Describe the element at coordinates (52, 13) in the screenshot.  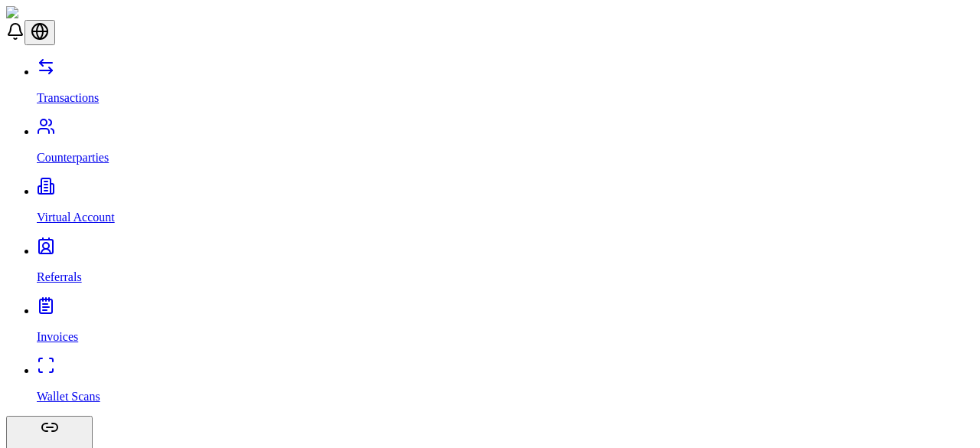
I see `img: ShieldPay Logo` at that location.